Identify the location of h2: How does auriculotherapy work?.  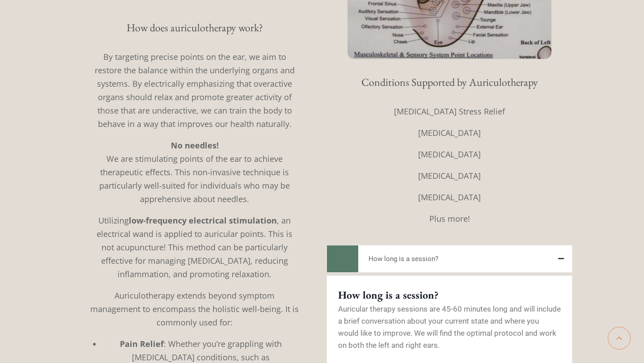
(194, 28).